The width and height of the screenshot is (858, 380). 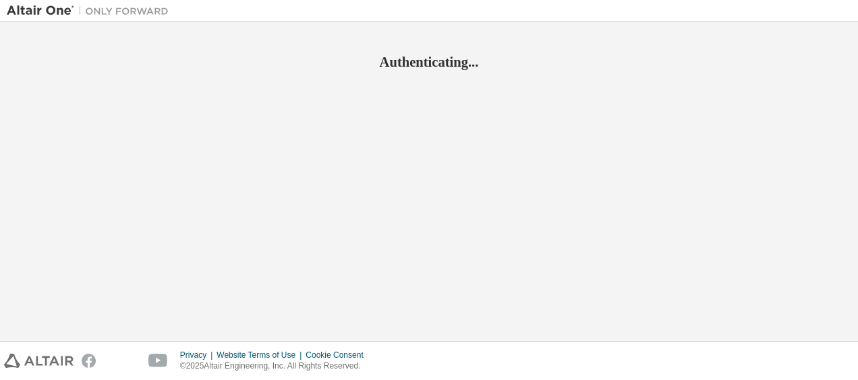 What do you see at coordinates (338, 355) in the screenshot?
I see `div: Cookie Consent` at bounding box center [338, 355].